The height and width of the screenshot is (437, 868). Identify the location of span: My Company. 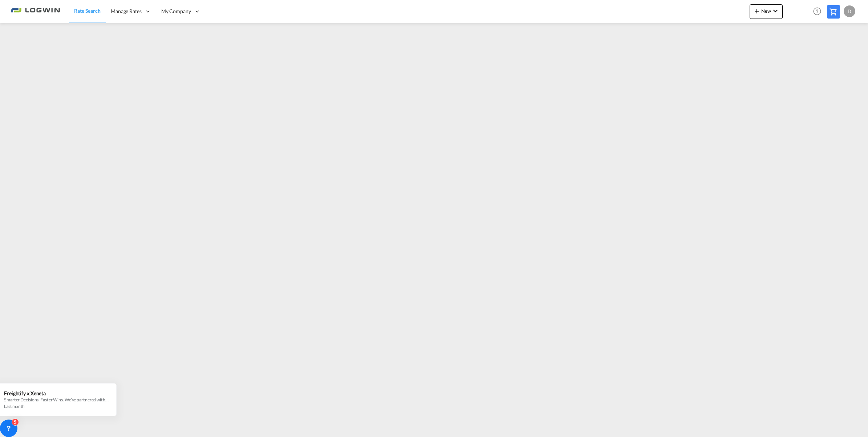
(176, 11).